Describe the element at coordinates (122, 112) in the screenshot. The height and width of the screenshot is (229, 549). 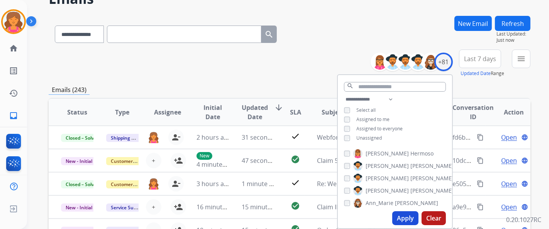
I see `span: Type` at that location.